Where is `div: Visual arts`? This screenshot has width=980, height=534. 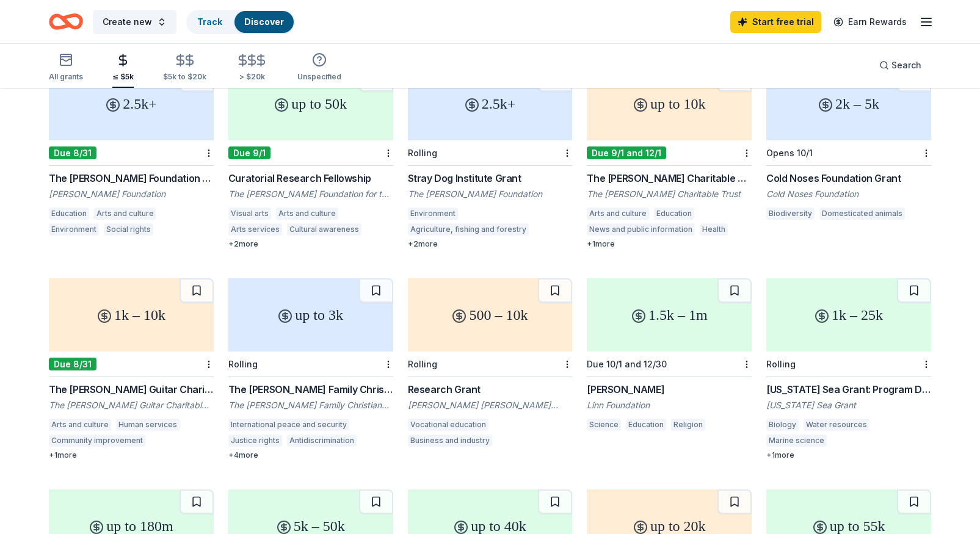
div: Visual arts is located at coordinates (250, 214).